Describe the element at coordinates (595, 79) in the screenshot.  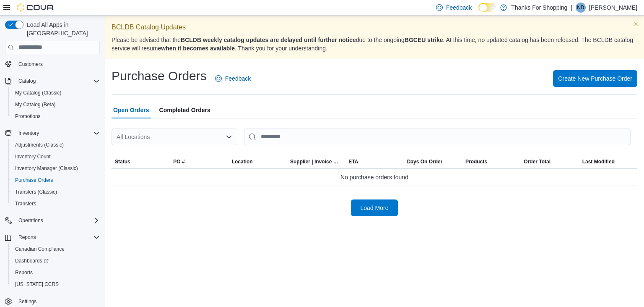
I see `span: Create New Purchase Order` at that location.